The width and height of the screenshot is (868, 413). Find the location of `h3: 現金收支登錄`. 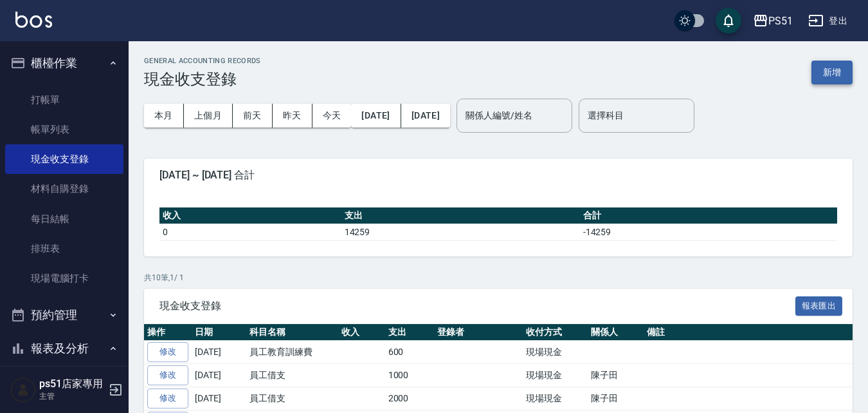

h3: 現金收支登錄 is located at coordinates (202, 79).